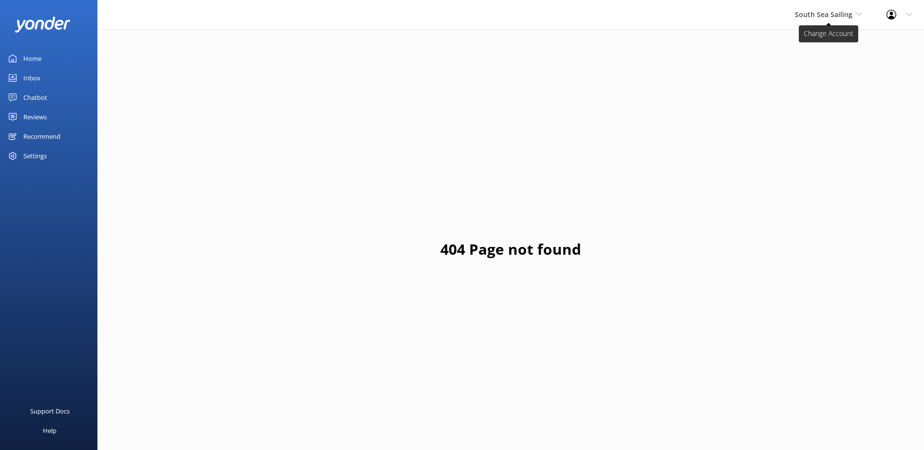 This screenshot has width=924, height=450. What do you see at coordinates (35, 97) in the screenshot?
I see `div: Chatbot` at bounding box center [35, 97].